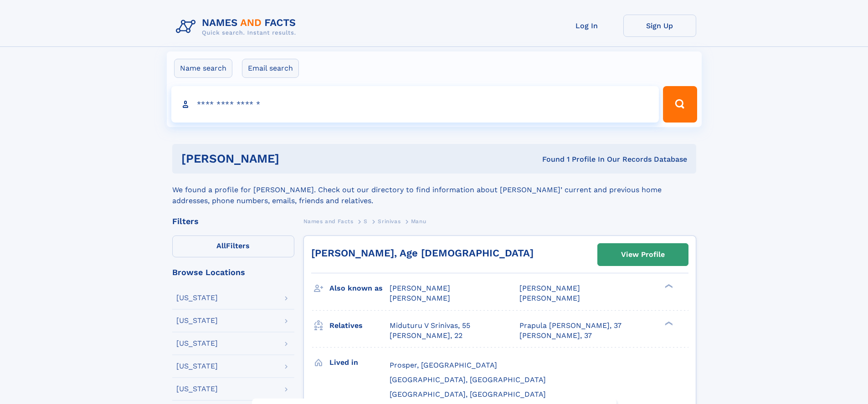 This screenshot has width=868, height=404. I want to click on a: View Profile, so click(643, 254).